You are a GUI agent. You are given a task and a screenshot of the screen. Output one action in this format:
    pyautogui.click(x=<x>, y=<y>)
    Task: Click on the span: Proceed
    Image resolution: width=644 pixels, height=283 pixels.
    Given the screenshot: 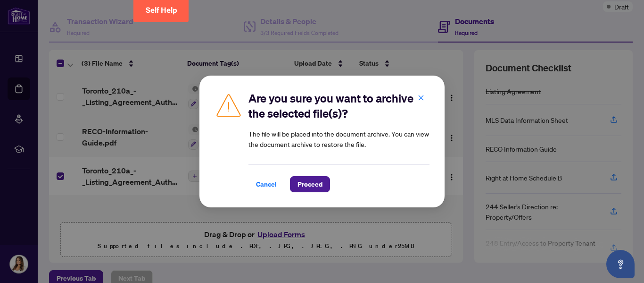 What is the action you would take?
    pyautogui.click(x=310, y=184)
    